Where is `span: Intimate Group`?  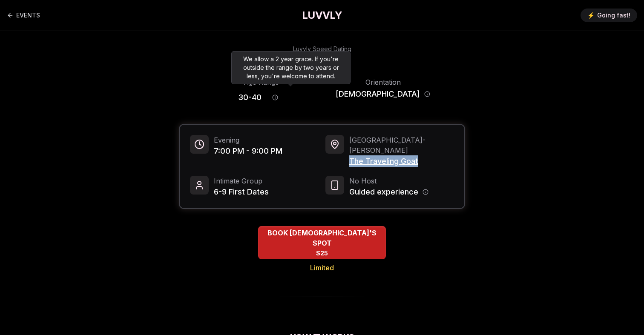 span: Intimate Group is located at coordinates (241, 181).